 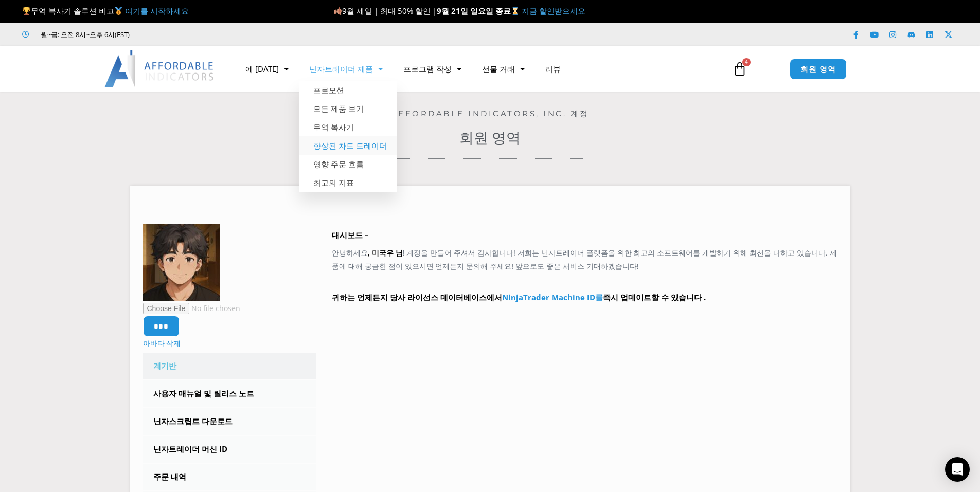 What do you see at coordinates (157, 11) in the screenshot?
I see `a: 여기를 시작하세요` at bounding box center [157, 11].